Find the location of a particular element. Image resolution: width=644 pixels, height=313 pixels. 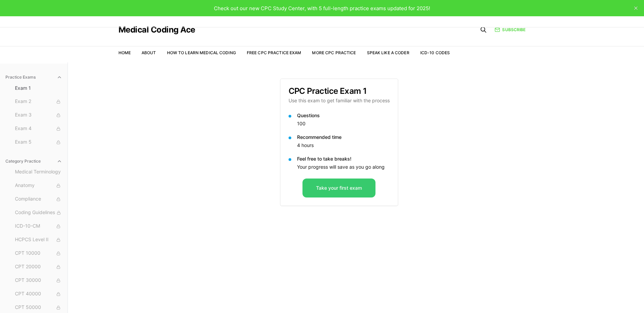

button: Exam 1 is located at coordinates (38, 88).